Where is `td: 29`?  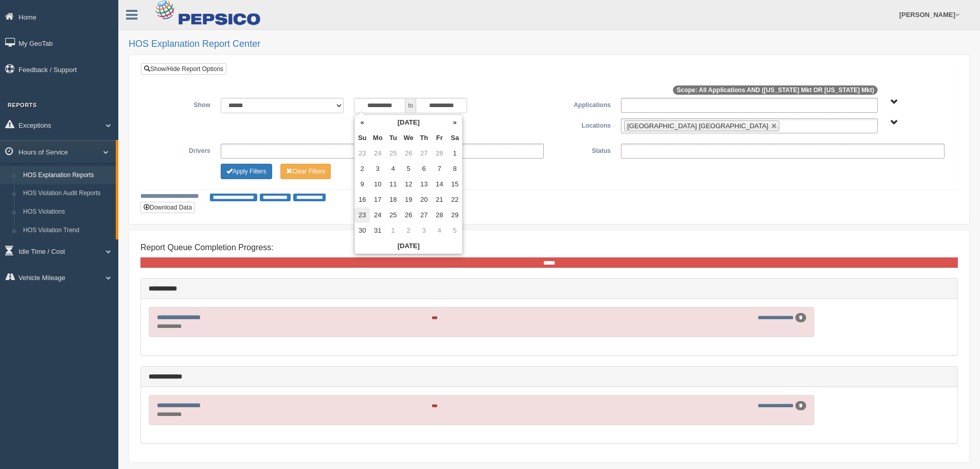
td: 29 is located at coordinates (455, 215).